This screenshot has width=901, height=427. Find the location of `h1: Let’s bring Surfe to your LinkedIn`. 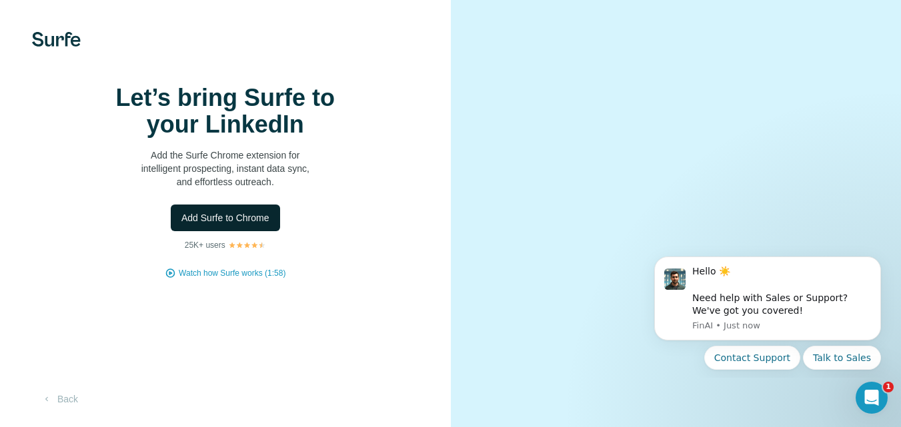

h1: Let’s bring Surfe to your LinkedIn is located at coordinates (225, 111).